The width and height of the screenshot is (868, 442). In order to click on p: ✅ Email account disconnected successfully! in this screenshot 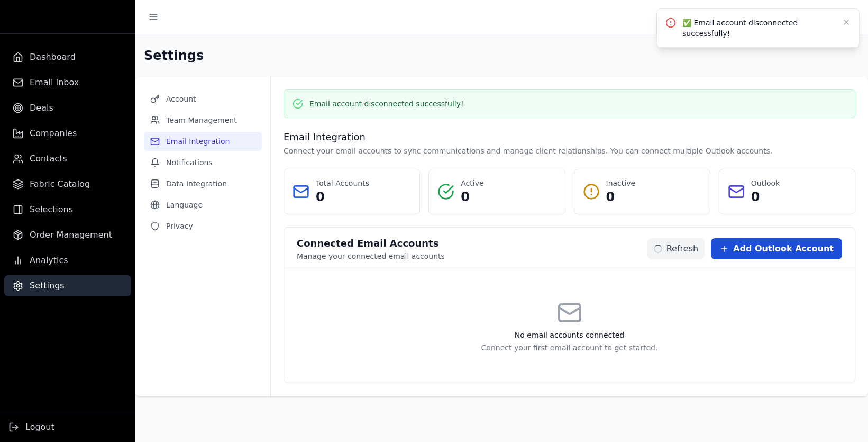, I will do `click(758, 28)`.